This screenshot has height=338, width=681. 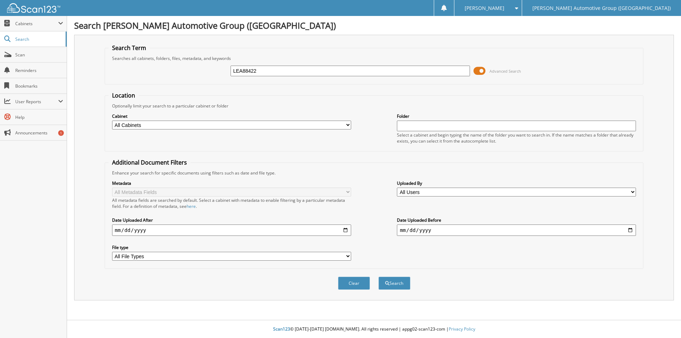 I want to click on label: Metadata, so click(x=232, y=183).